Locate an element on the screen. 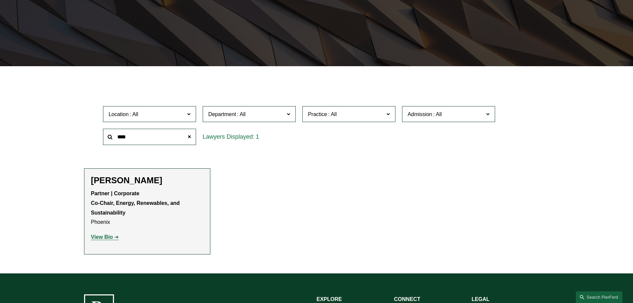 The width and height of the screenshot is (633, 303). span: Location is located at coordinates (119, 114).